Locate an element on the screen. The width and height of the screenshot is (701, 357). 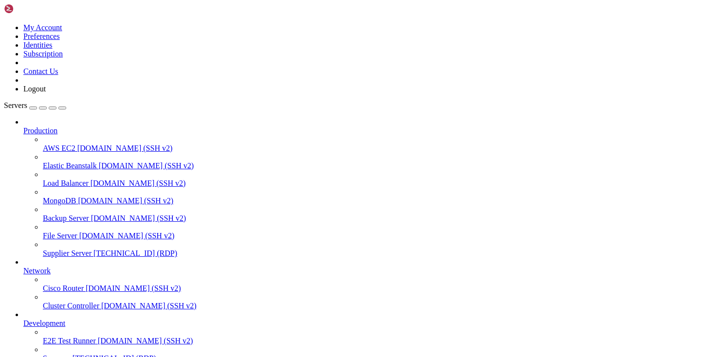
span: File Server is located at coordinates (60, 236).